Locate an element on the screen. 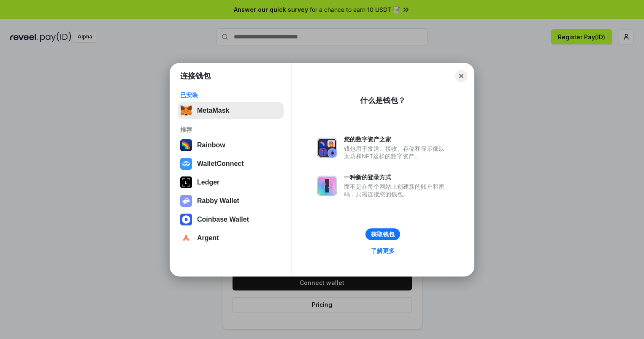  img: svg+xml,%3Csvg%20fill%3D%22none%22%20height%3D%2233%22%20viewBox%3D%220%200%2035%2033%22%20width%... is located at coordinates (186, 111).